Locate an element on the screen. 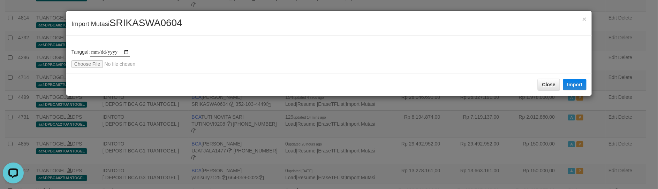 The height and width of the screenshot is (189, 658). button: Import is located at coordinates (575, 85).